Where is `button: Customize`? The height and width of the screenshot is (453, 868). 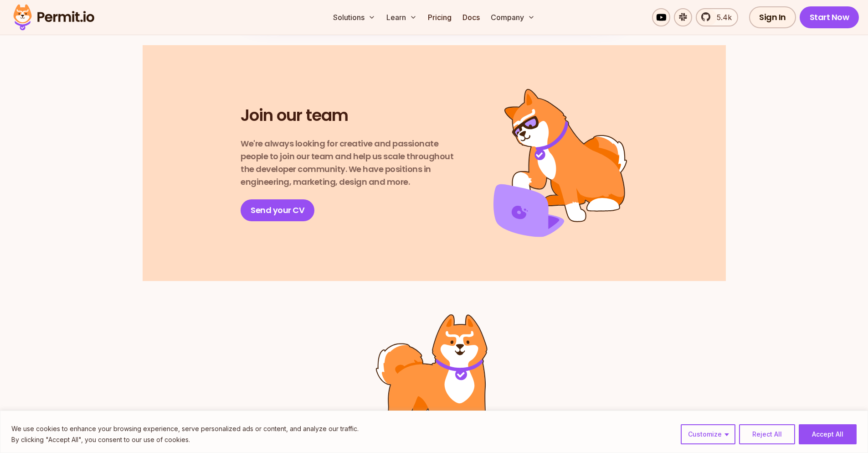
button: Customize is located at coordinates (708, 434).